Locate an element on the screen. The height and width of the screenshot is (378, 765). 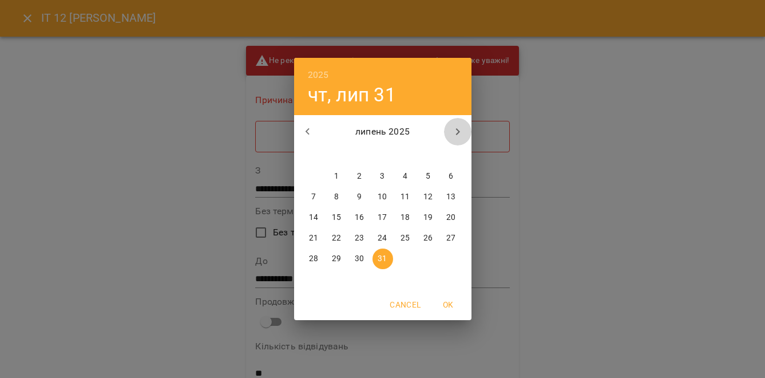
button: 30 is located at coordinates (360, 259).